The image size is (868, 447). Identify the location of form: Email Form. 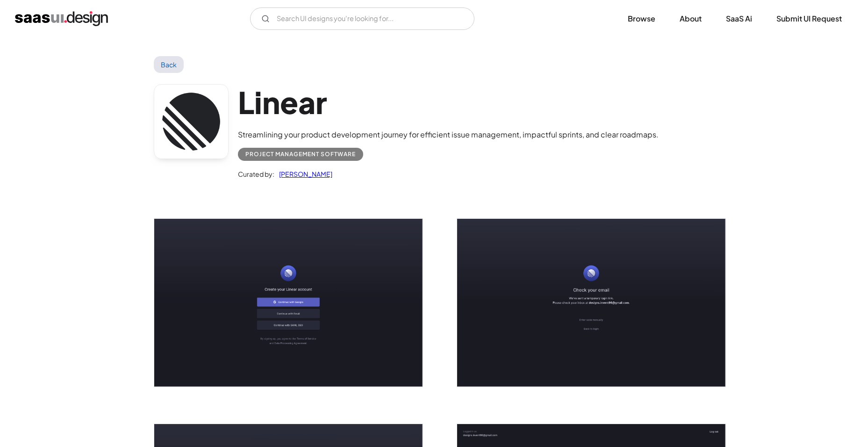
(362, 19).